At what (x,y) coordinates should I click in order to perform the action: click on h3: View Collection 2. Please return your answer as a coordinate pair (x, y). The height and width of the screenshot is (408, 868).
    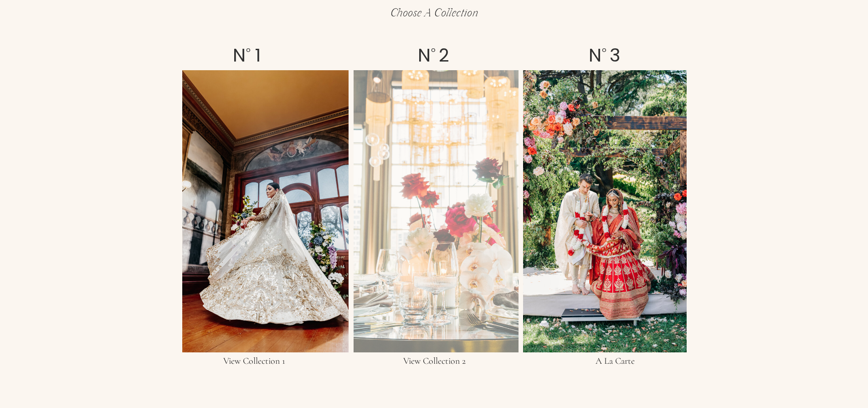
    Looking at the image, I should click on (434, 363).